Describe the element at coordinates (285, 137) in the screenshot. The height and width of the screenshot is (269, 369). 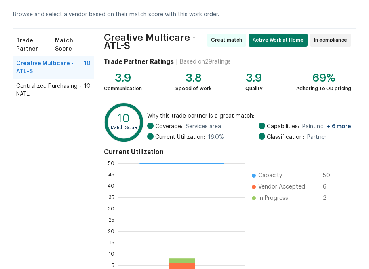
I see `span: Classification:` at that location.